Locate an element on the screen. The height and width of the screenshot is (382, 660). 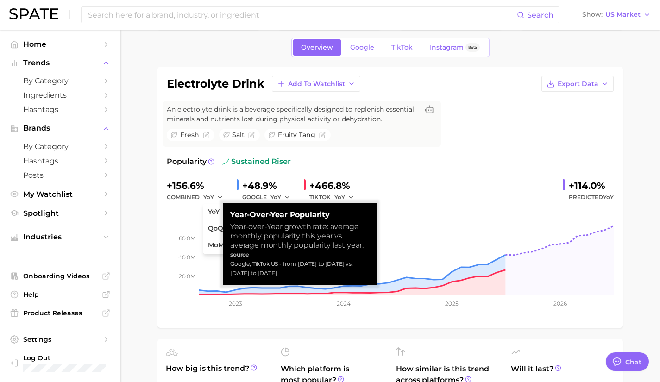
span: Industries is located at coordinates (60, 237).